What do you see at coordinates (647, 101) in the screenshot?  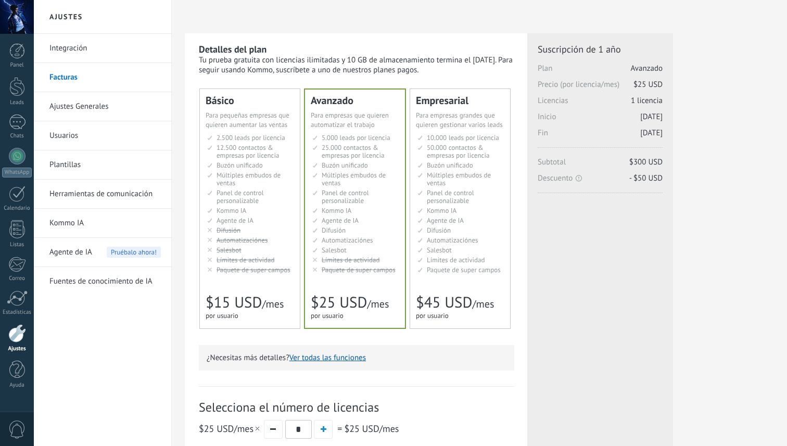 I see `span: 1 licencia` at bounding box center [647, 101].